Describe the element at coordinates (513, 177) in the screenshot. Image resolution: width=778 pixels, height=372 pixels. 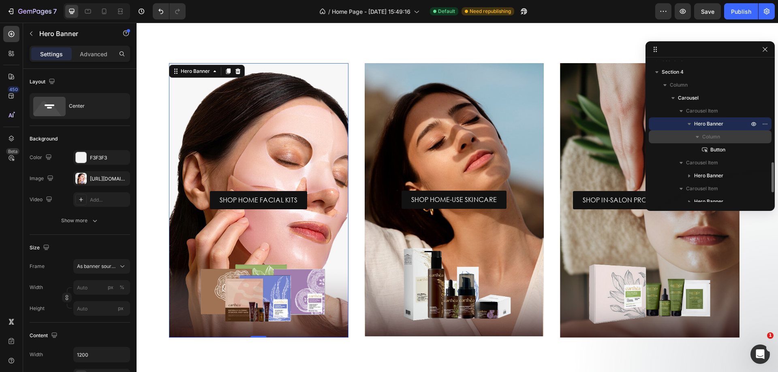
I see `p: SHOP IN-SALON PROFESSIONAL PRODUCTS` at that location.